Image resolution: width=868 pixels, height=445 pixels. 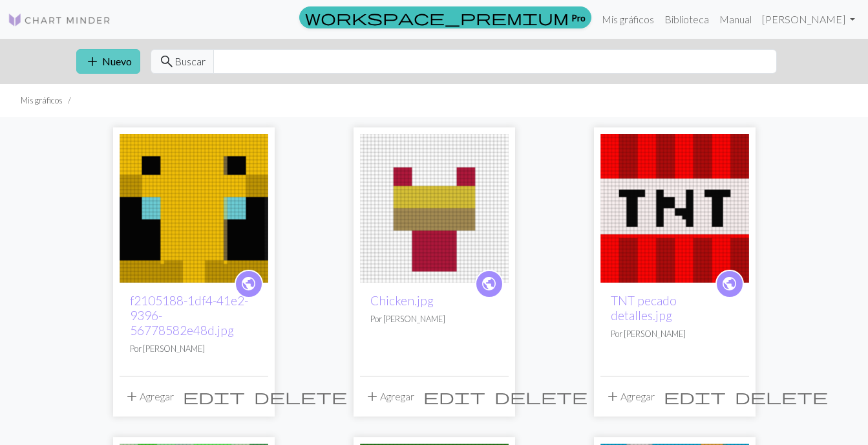 What do you see at coordinates (194, 208) in the screenshot?
I see `img: f2105188-1df4-41e2-9396-56778582e48d.jpg` at bounding box center [194, 208].